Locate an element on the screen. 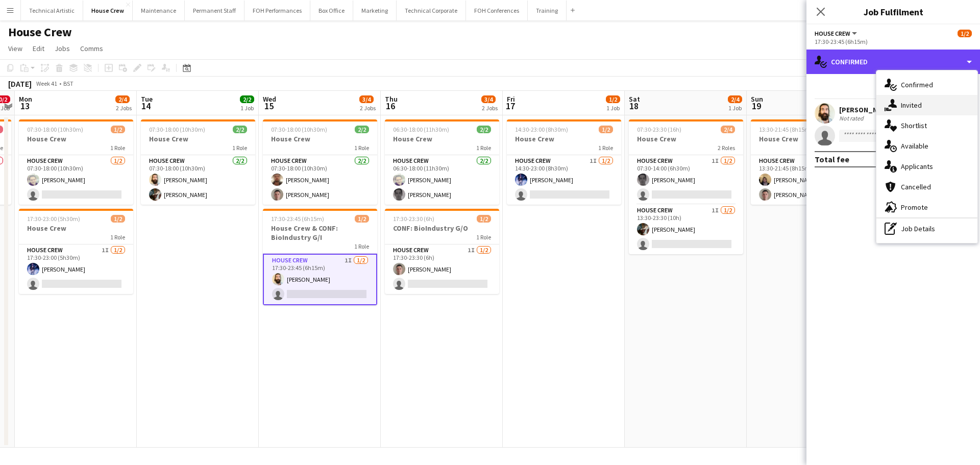 This screenshot has width=980, height=465. h3: House Crew & CONF: BioIndustry G/I is located at coordinates (320, 232).